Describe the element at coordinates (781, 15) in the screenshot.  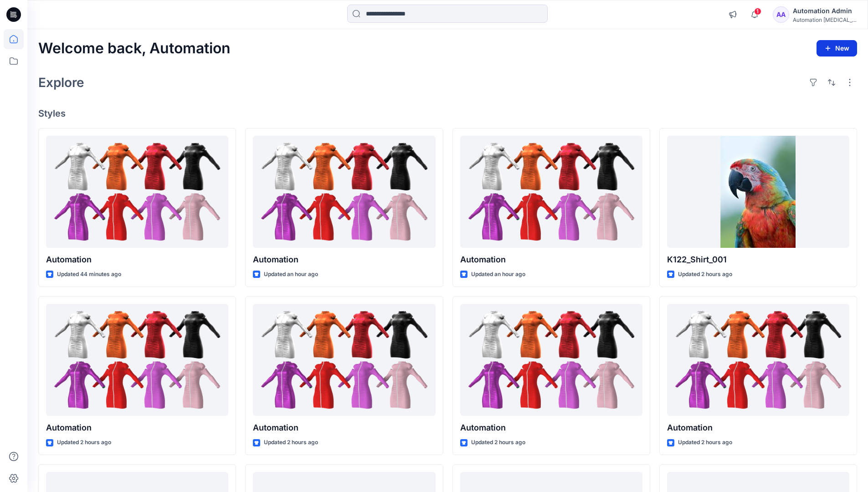
I see `div: AA` at that location.